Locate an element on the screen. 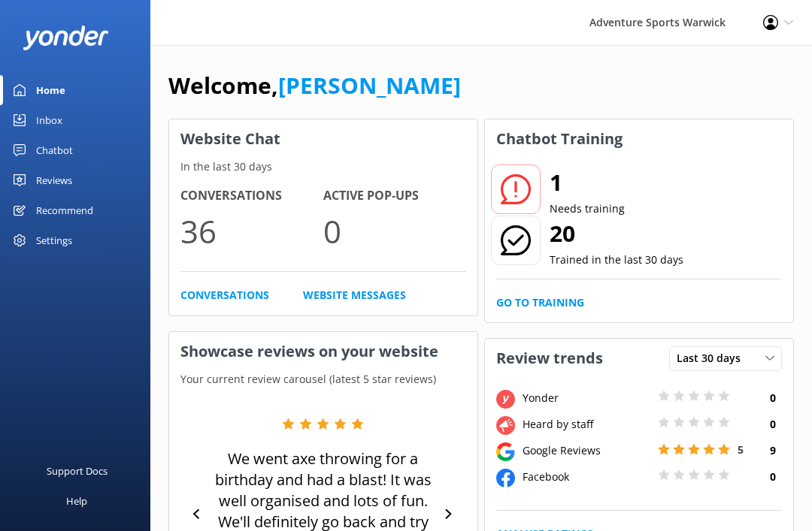 The width and height of the screenshot is (812, 531). div: Home is located at coordinates (50, 90).